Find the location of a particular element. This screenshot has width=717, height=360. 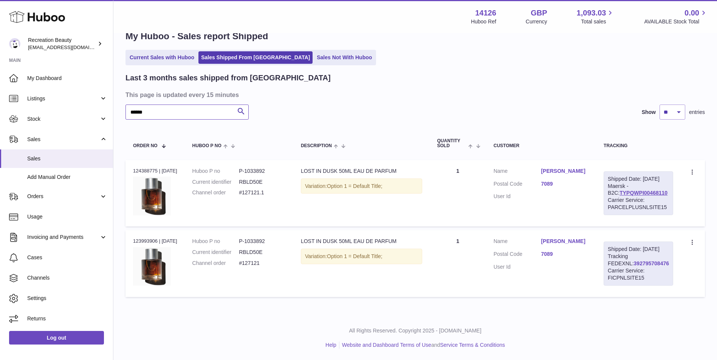

div: Maersk - B2C: is located at coordinates (638, 193).